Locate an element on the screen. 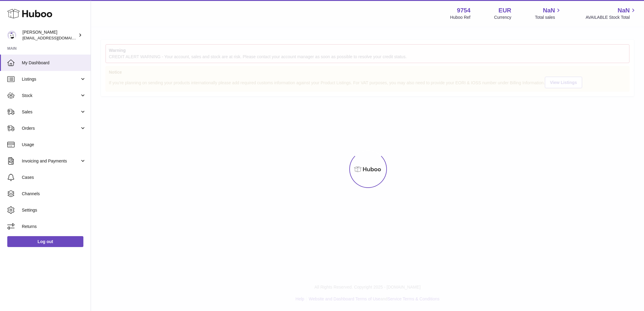  span: My Dashboard is located at coordinates (54, 63).